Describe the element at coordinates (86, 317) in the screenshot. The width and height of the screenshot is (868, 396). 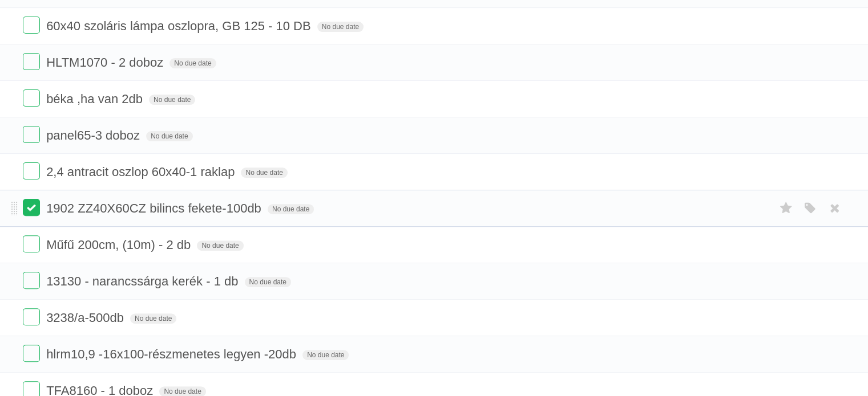
I see `span: 3238/a-500db` at that location.